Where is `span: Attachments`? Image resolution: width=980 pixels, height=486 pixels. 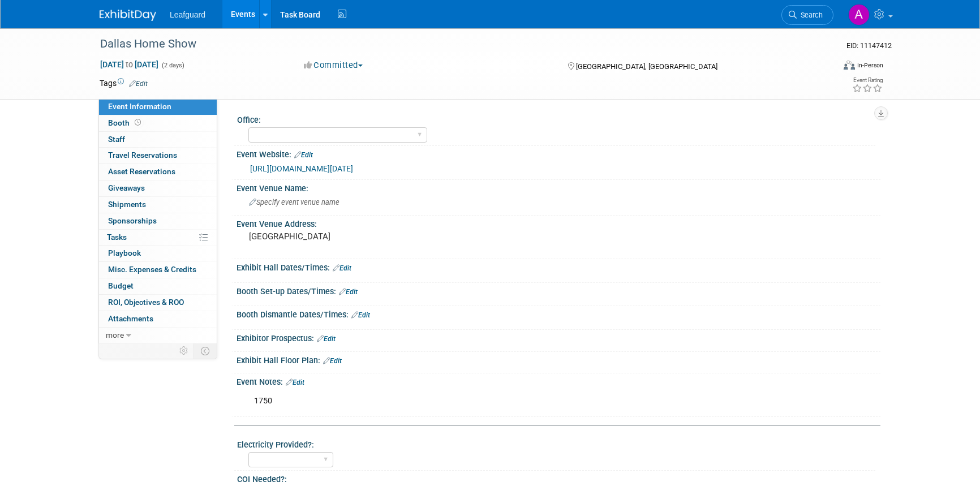
span: Attachments is located at coordinates (131, 319).